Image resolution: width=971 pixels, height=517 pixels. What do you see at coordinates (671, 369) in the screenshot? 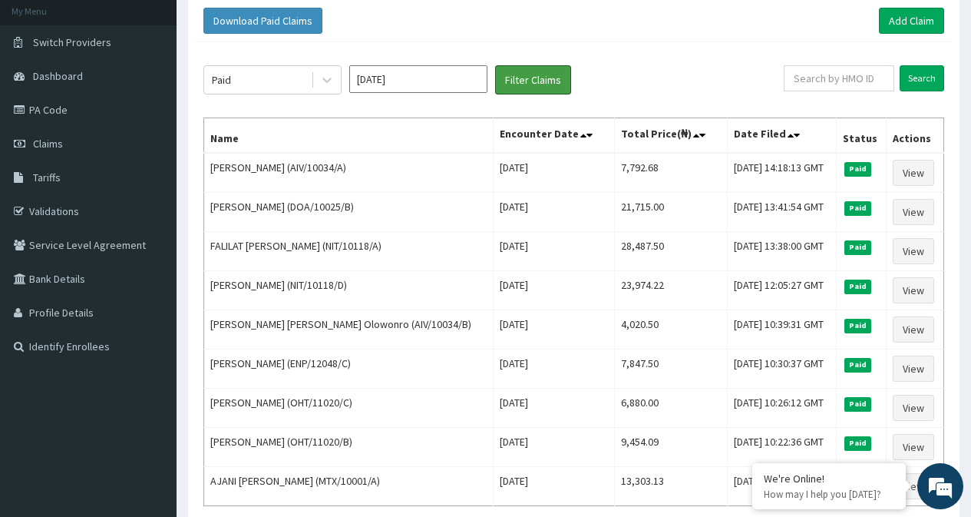
I see `td: 7,847.50` at bounding box center [671, 369].